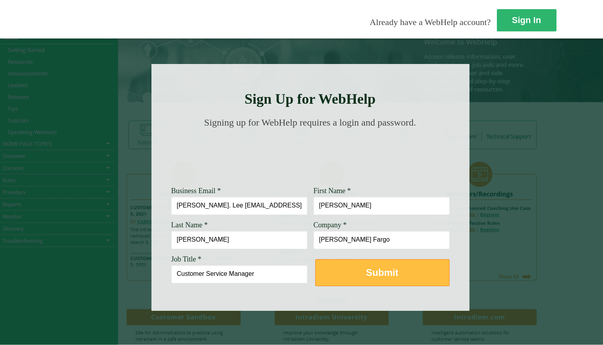  What do you see at coordinates (430, 22) in the screenshot?
I see `span: Already have a WebHelp account?` at bounding box center [430, 22].